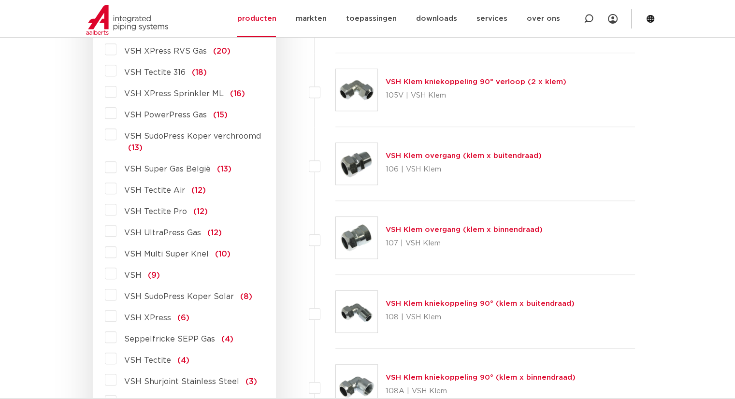  Describe the element at coordinates (613, 19) in the screenshot. I see `div: my IPS` at that location.